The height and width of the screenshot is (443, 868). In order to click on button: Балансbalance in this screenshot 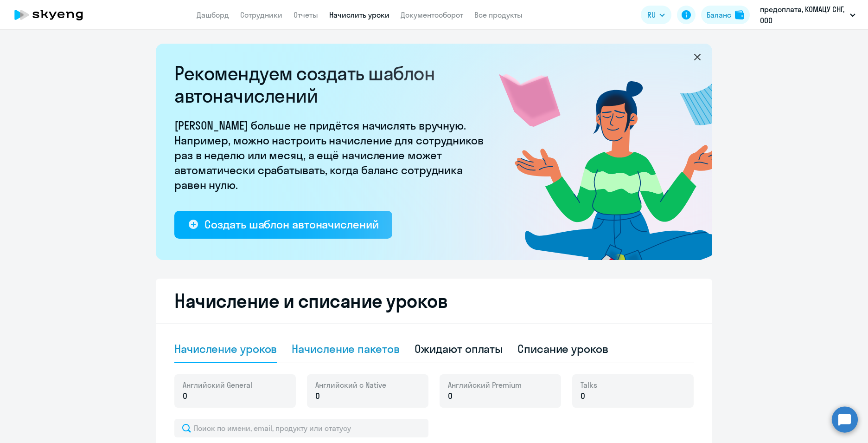, I will do `click(725, 15)`.